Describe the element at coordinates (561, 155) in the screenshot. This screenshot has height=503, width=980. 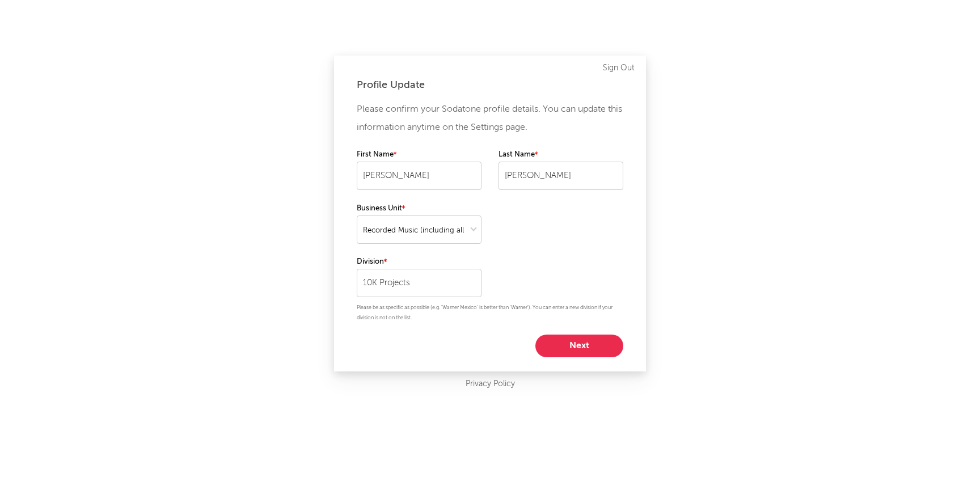
I see `label: Last Name` at that location.